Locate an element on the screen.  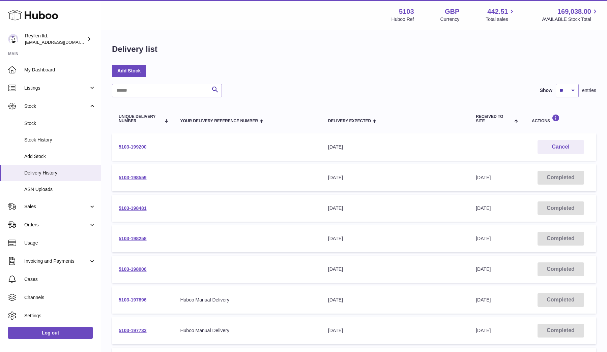
span: Unique Delivery Number is located at coordinates (140, 119).